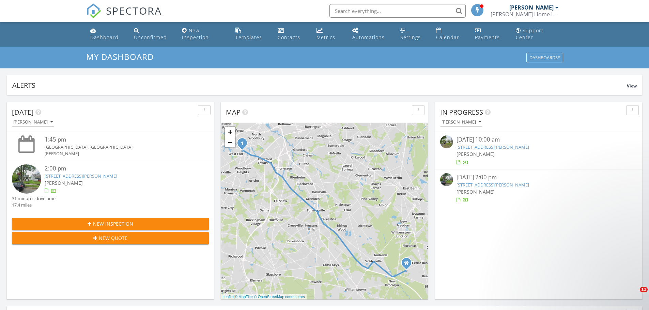 Image resolution: width=649 pixels, height=310 pixels. Describe the element at coordinates (230, 142) in the screenshot. I see `a: Zoom out` at that location.